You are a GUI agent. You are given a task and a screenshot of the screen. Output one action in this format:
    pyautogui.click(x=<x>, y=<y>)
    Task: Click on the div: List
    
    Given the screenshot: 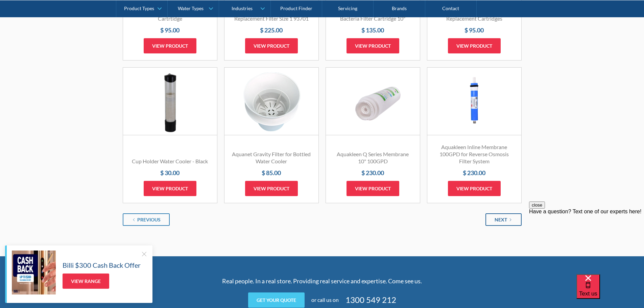 What is the action you would take?
    pyautogui.click(x=322, y=219)
    